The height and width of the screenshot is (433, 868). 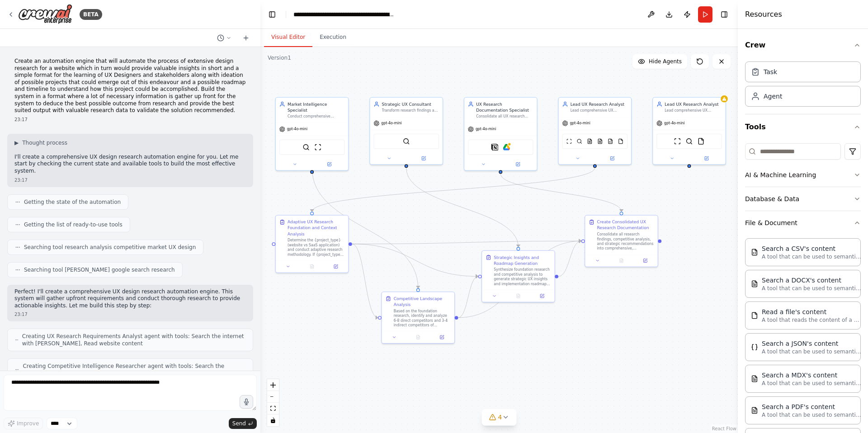 I want to click on div: Read a file's content, so click(x=811, y=312).